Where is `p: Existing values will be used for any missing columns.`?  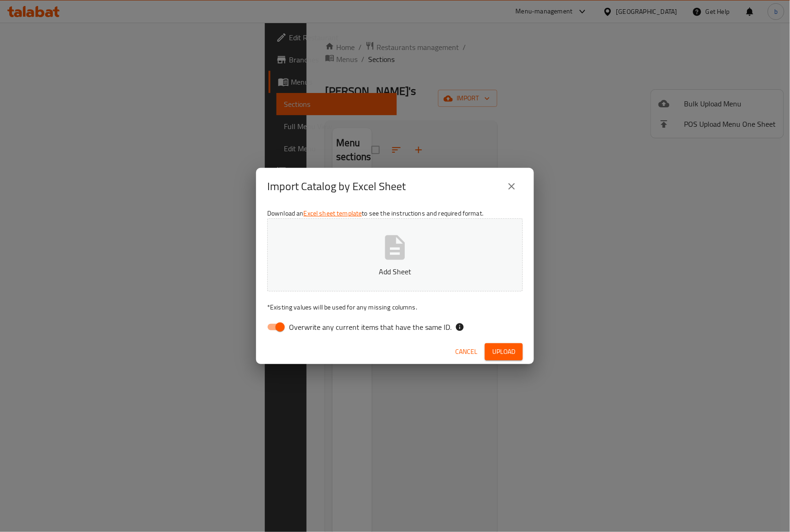 p: Existing values will be used for any missing columns. is located at coordinates (395, 307).